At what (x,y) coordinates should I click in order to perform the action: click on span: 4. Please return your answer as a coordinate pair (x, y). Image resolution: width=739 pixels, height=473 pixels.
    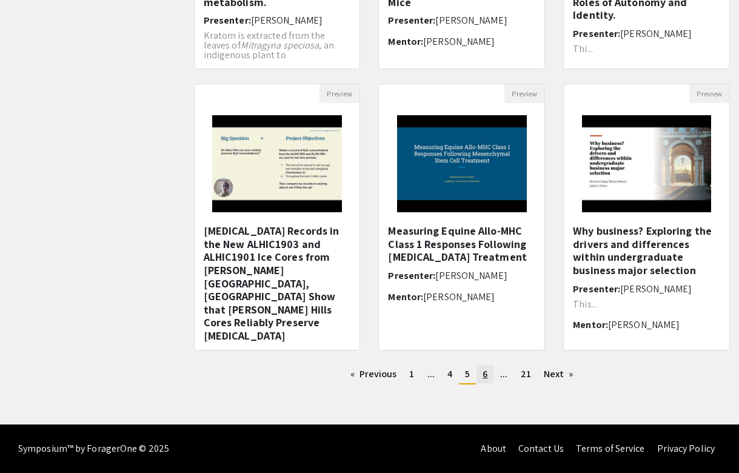
    Looking at the image, I should click on (450, 373).